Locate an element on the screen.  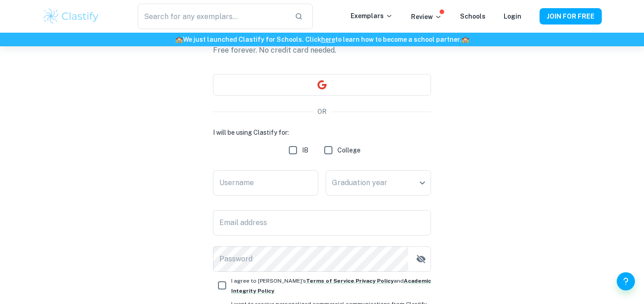
span: College is located at coordinates (349, 151).